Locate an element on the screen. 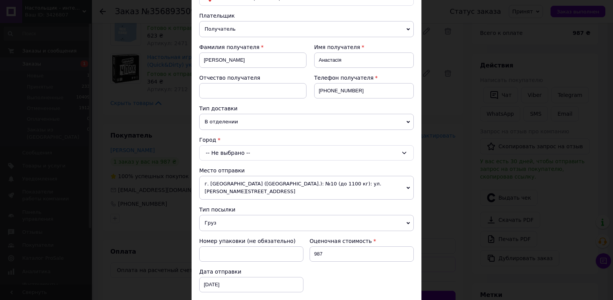 Image resolution: width=613 pixels, height=300 pixels. span: Тип доставки is located at coordinates (218, 108).